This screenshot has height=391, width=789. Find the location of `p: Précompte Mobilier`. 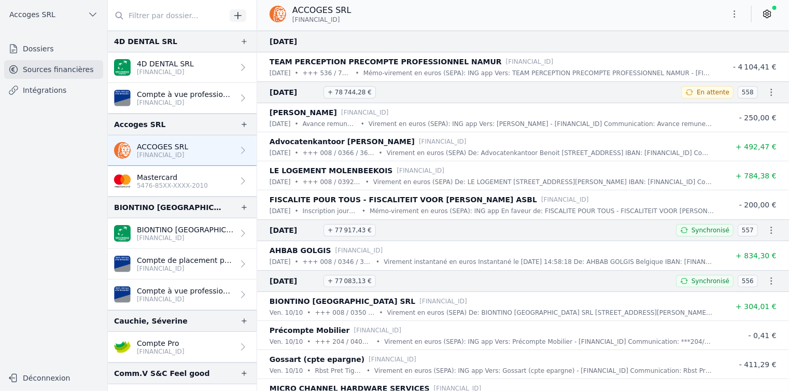

p: Précompte Mobilier is located at coordinates (310, 330).